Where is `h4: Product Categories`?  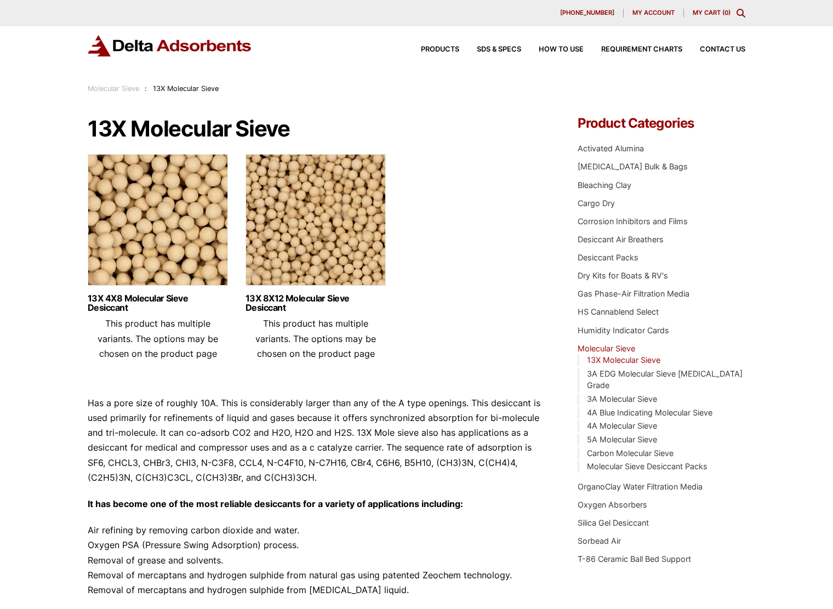 h4: Product Categories is located at coordinates (661, 123).